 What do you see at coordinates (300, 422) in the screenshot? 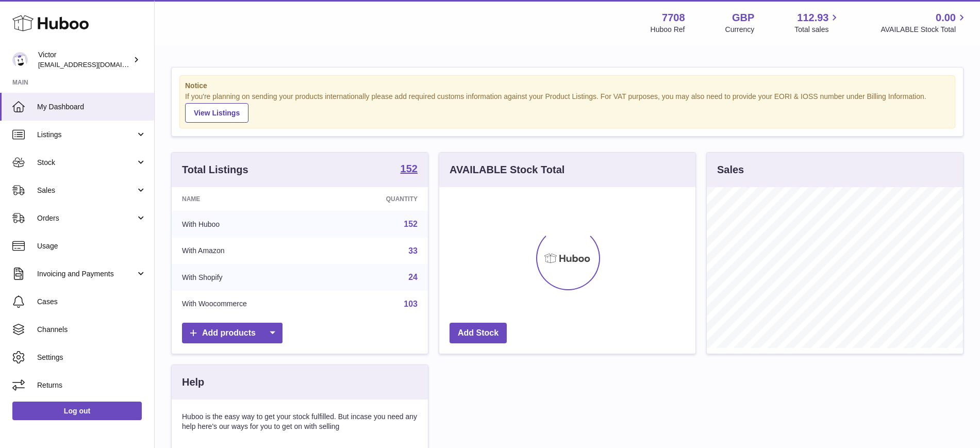
I see `p: Huboo is the easy way to get your stock fulfilled. But incase you need any help here's our ways f...` at bounding box center [300, 422].